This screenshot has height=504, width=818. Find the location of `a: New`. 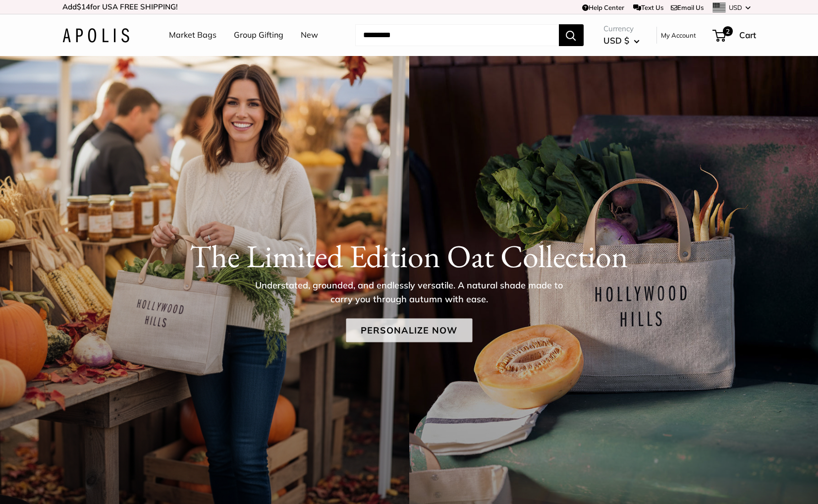

a: New is located at coordinates (309, 35).